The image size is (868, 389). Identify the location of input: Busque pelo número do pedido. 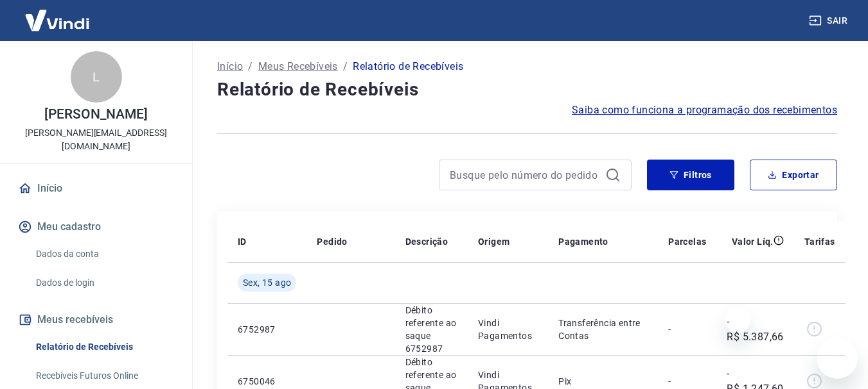
(525, 175).